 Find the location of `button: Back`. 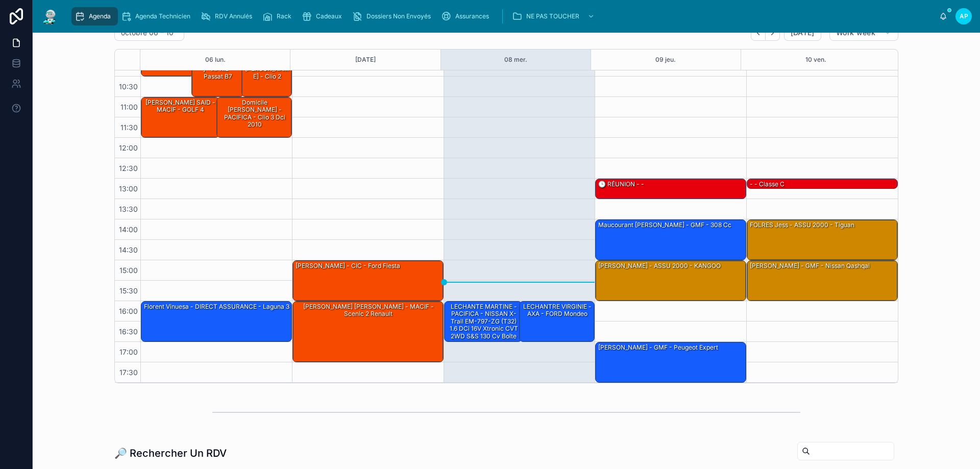

button: Back is located at coordinates (758, 33).